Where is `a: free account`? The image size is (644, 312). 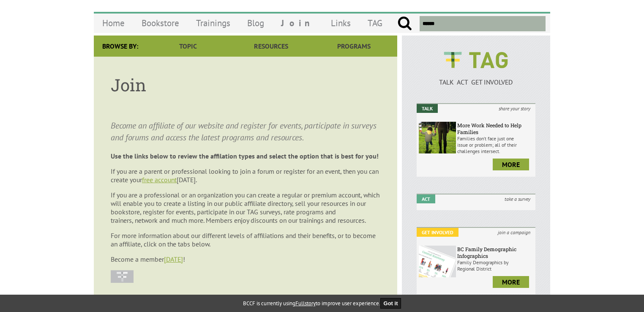
a: free account is located at coordinates (159, 180).